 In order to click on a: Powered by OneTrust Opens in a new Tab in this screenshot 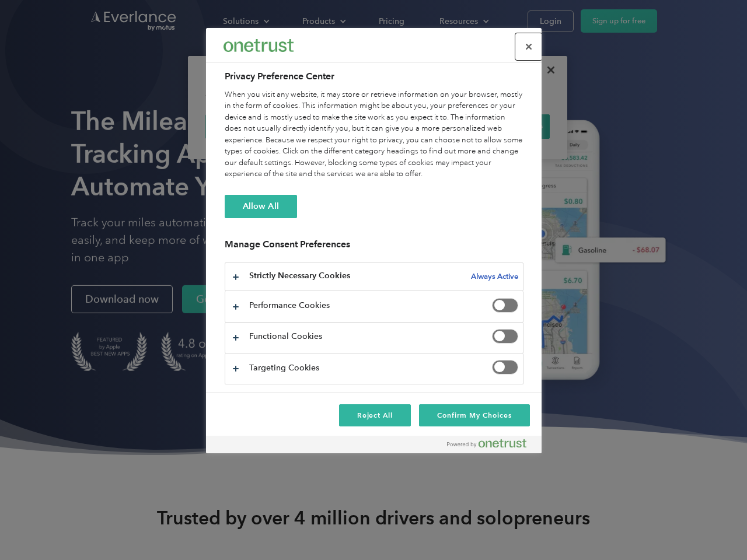, I will do `click(491, 446)`.